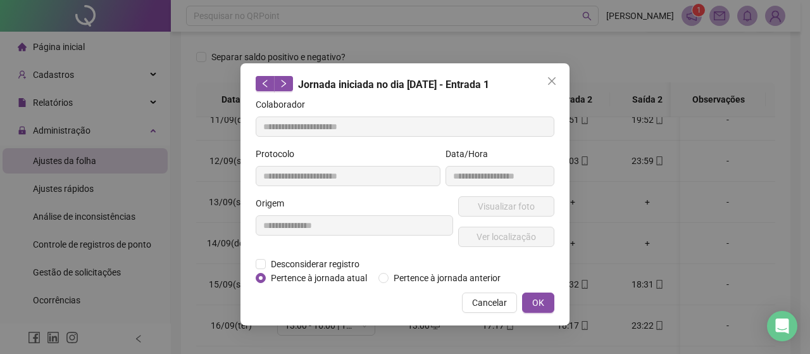  I want to click on span: OK, so click(538, 302).